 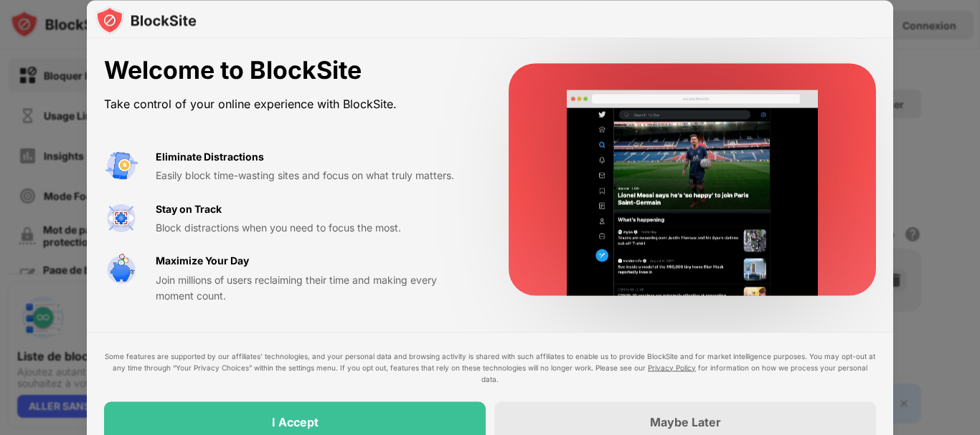 What do you see at coordinates (289, 104) in the screenshot?
I see `div: Take control of your online experience with BlockSite.` at bounding box center [289, 104].